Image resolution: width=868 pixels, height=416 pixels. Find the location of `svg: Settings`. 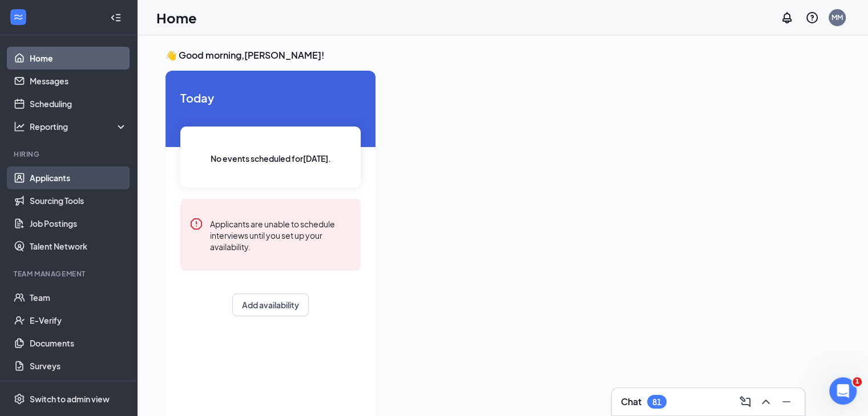

svg: Settings is located at coordinates (20, 399).